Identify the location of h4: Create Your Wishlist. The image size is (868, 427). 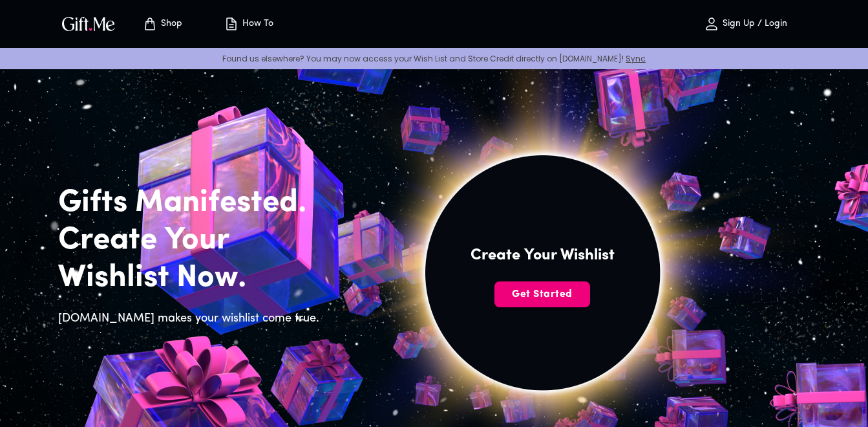
(542, 255).